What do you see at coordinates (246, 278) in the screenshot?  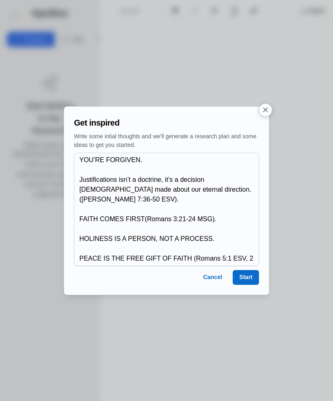 I see `button: Start` at bounding box center [246, 278].